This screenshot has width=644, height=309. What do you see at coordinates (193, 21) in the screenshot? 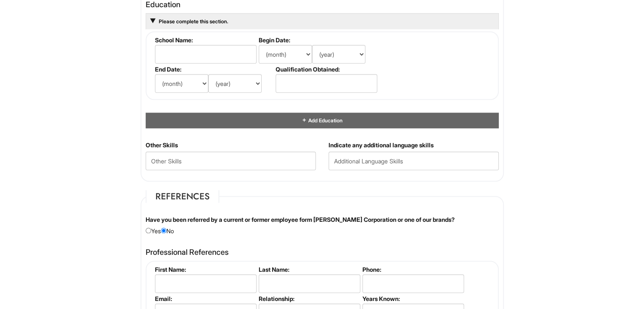
I see `span: Please complete this section.` at bounding box center [193, 21].